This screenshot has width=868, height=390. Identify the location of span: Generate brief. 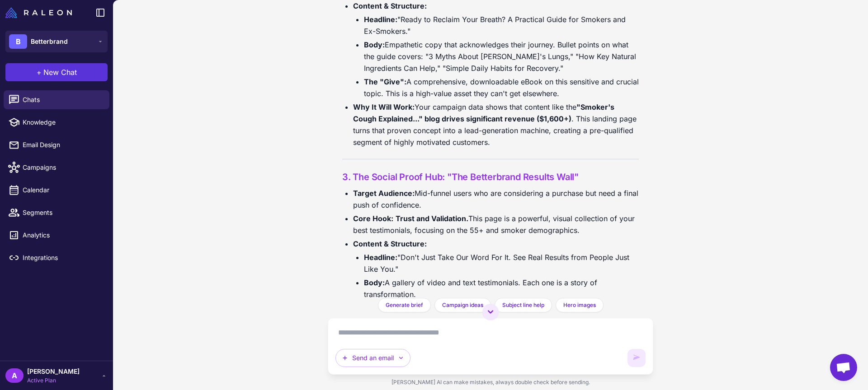
(404, 306).